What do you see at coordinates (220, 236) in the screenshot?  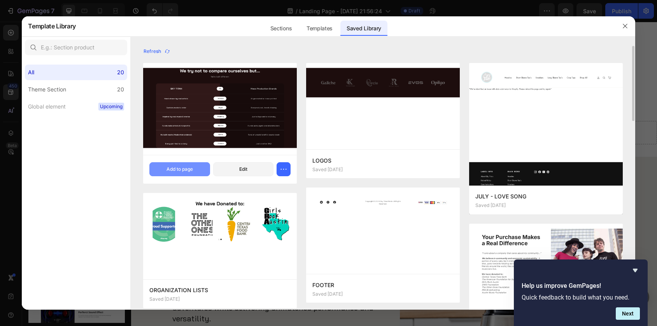 I see `img: -a-gempagesversionv7shop-id511267659942200352theme-section-id580499200798622291.jpg` at bounding box center [220, 236].